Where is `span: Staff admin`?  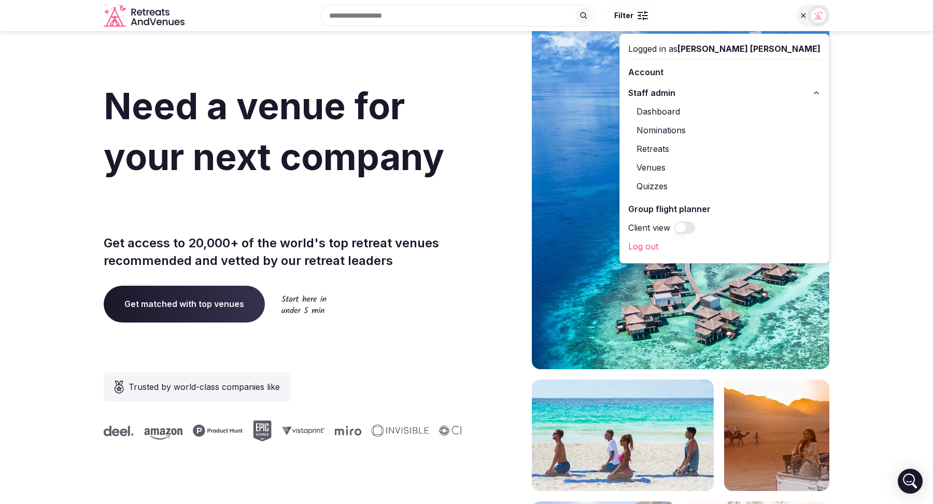
span: Staff admin is located at coordinates (652, 93).